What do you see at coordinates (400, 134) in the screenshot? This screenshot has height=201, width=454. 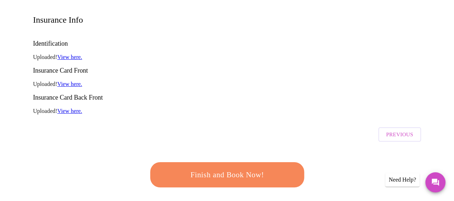 I see `span: Previous` at bounding box center [400, 134].